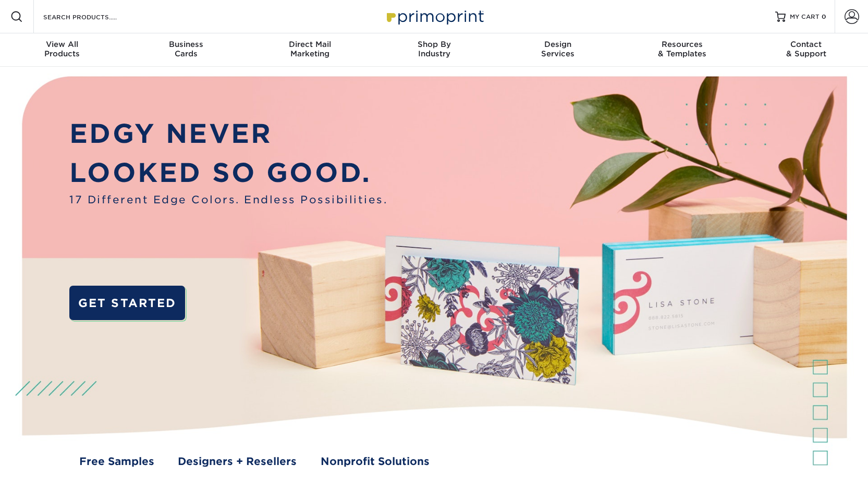 This screenshot has height=477, width=868. I want to click on div: Industry, so click(434, 49).